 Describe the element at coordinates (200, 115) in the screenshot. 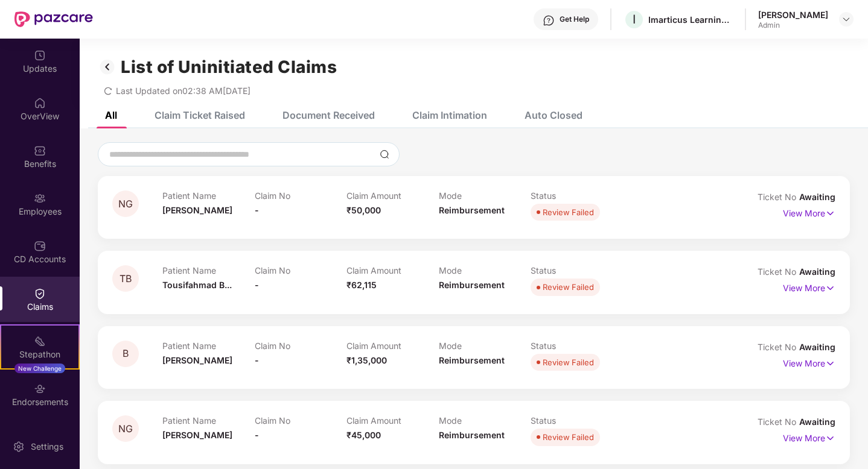

I see `div: Claim Ticket Raised` at that location.